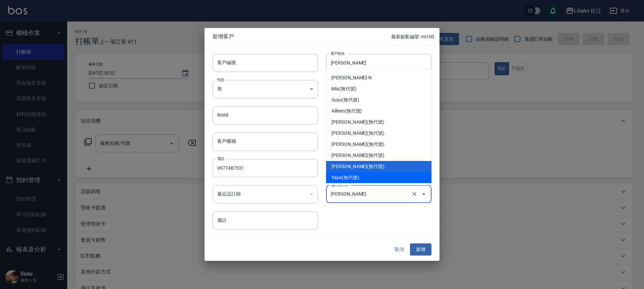 The width and height of the screenshot is (644, 289). What do you see at coordinates (338, 53) in the screenshot?
I see `label: 客戶姓名` at bounding box center [338, 53].